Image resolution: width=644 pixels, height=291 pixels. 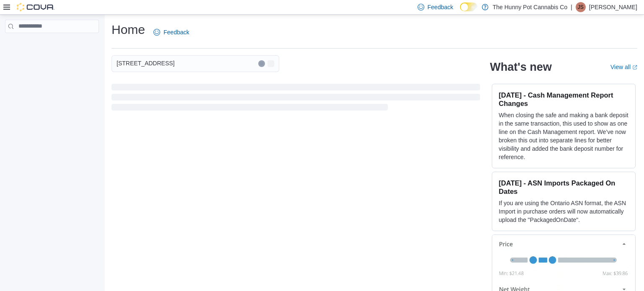 What do you see at coordinates (564, 136) in the screenshot?
I see `p: When closing the safe and making a bank deposit in the same transaction, this used to show as one...` at bounding box center [564, 136].